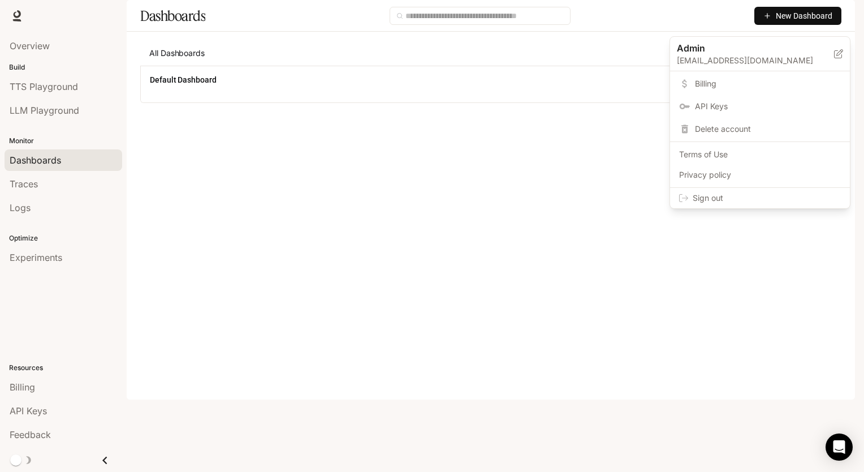  Describe the element at coordinates (760, 175) in the screenshot. I see `span: Privacy policy` at that location.